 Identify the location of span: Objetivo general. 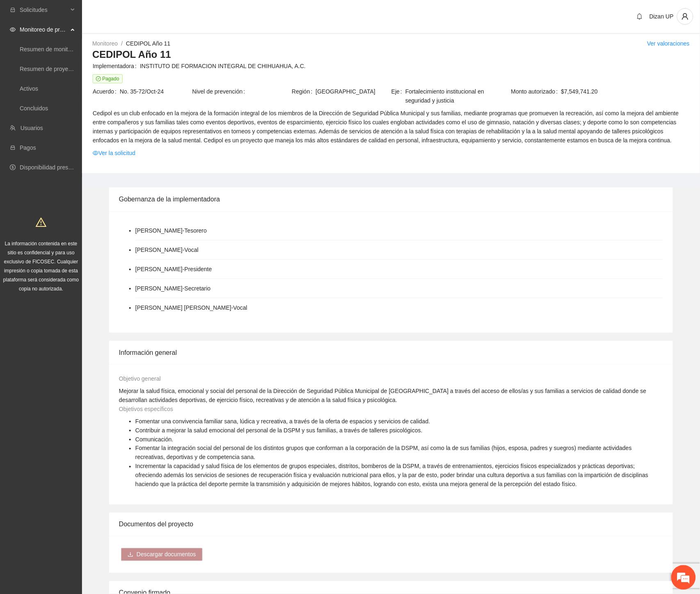
(140, 378).